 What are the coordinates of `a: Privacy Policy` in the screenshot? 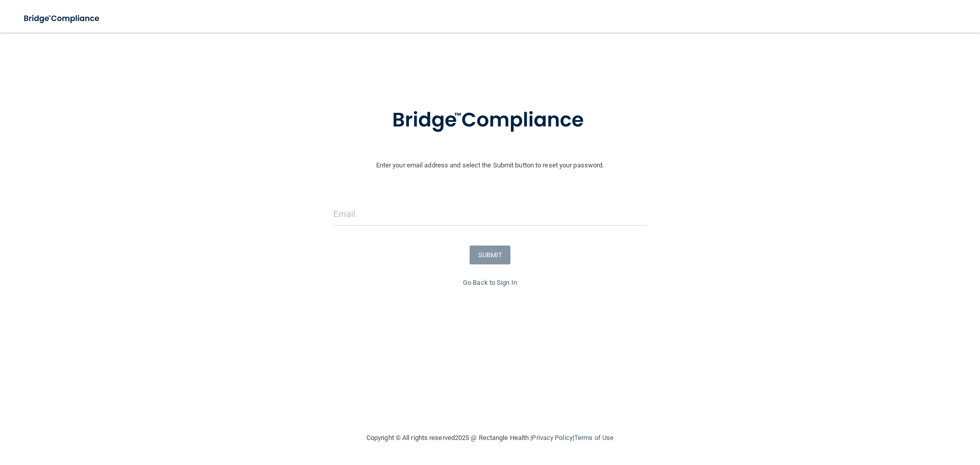 It's located at (552, 437).